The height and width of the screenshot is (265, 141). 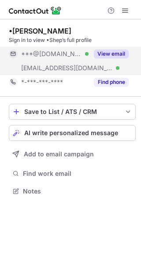 What do you see at coordinates (72, 191) in the screenshot?
I see `button: Notes` at bounding box center [72, 191].